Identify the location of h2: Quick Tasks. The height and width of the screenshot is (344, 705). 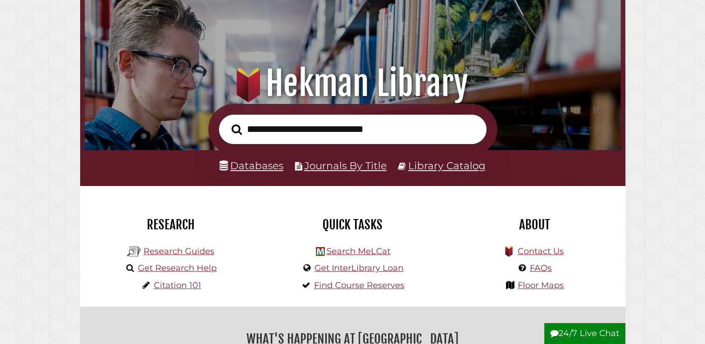
(353, 225).